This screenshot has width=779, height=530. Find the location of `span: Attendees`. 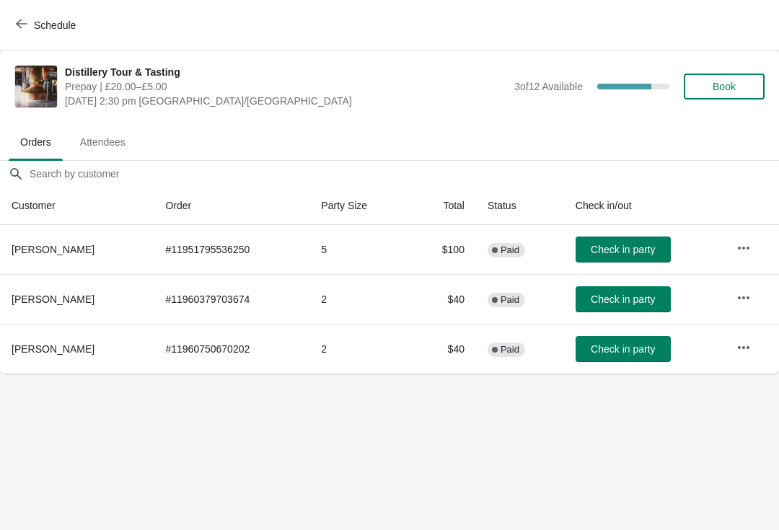

span: Attendees is located at coordinates (102, 142).